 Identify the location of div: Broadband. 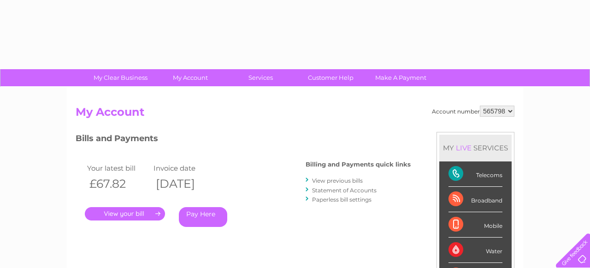
(475, 199).